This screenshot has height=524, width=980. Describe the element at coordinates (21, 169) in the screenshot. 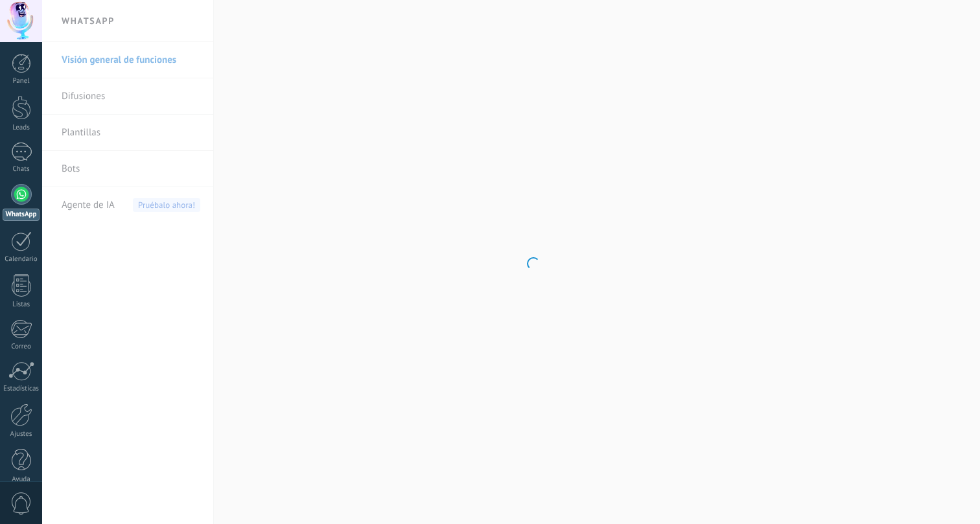

I see `div: Chats` at that location.